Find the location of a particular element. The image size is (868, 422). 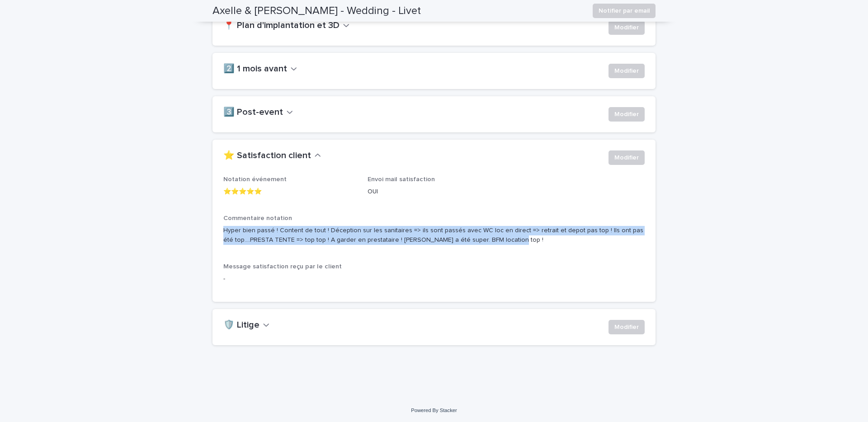

button: 📍 Plan d'implantation et 3D is located at coordinates (286, 26).